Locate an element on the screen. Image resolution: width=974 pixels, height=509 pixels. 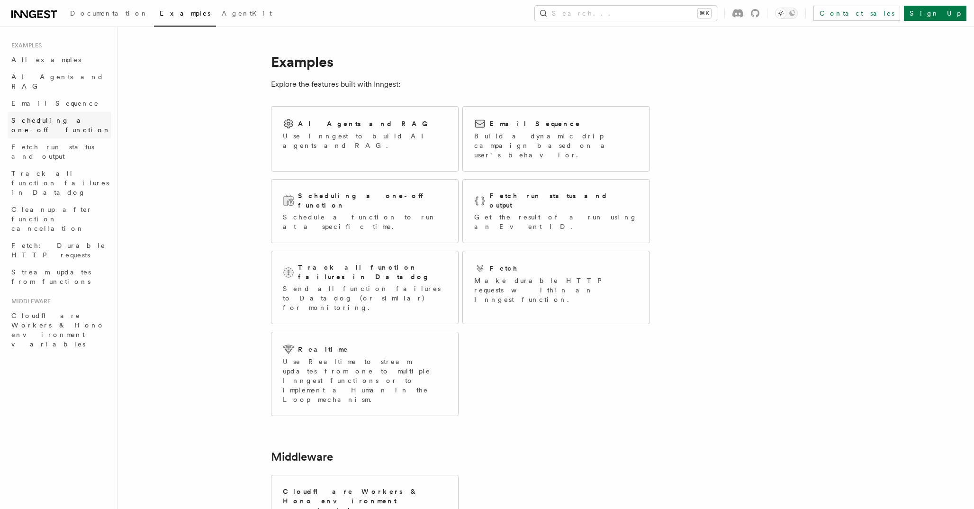
a: RealtimeUse Realtime to stream updates from one to multiple Inngest functions or to implement a H... is located at coordinates (365, 374).